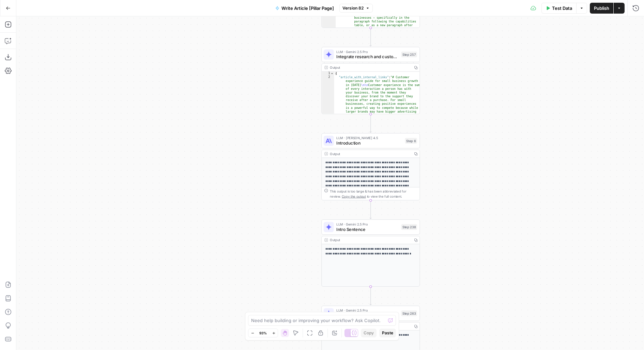 Image resolution: width=644 pixels, height=350 pixels. I want to click on button: Publish, so click(602, 8).